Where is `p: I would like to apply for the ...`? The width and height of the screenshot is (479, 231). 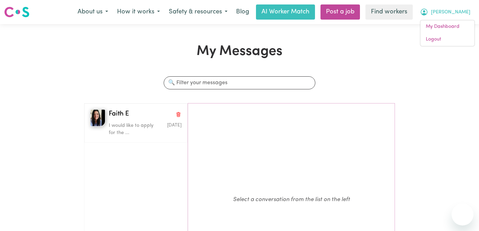 p: I would like to apply for the ... is located at coordinates (133, 129).